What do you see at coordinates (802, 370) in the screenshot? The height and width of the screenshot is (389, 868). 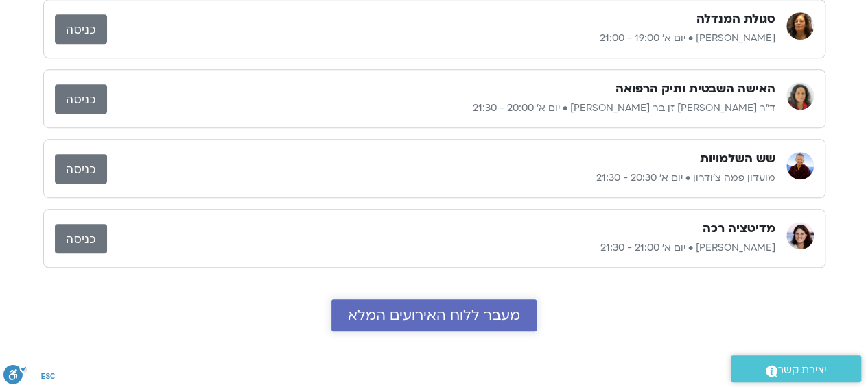 I see `span: יצירת קשר` at bounding box center [802, 370].